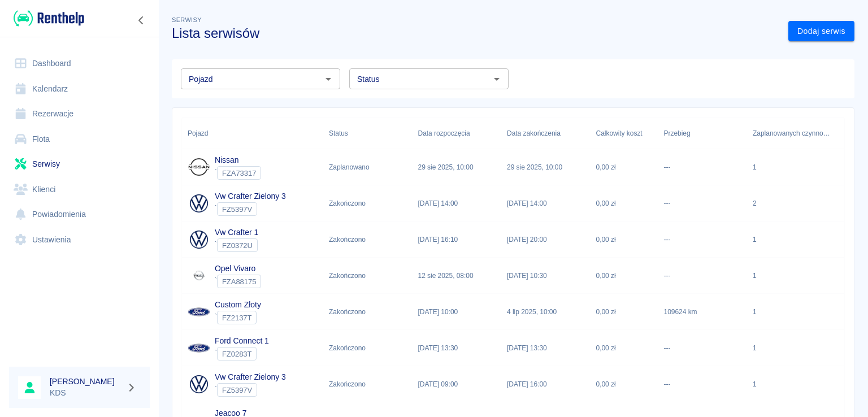 Image resolution: width=868 pixels, height=417 pixels. I want to click on p: 12 sie 2025, 08:00, so click(445, 275).